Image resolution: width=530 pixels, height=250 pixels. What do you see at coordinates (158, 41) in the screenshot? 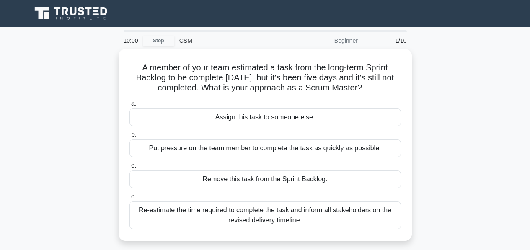
I see `a: Stop` at bounding box center [158, 41].